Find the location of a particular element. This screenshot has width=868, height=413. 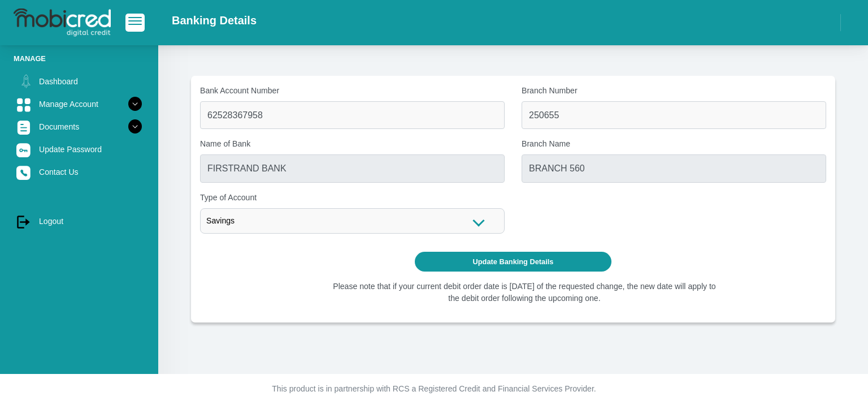

img: logo-mobicred.svg is located at coordinates (62, 23).